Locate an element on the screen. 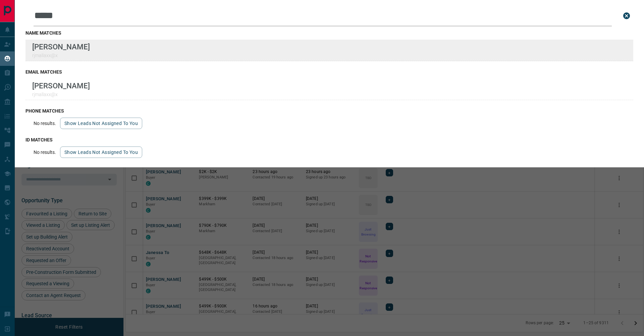 The height and width of the screenshot is (336, 644). h3: id matches is located at coordinates (329, 140).